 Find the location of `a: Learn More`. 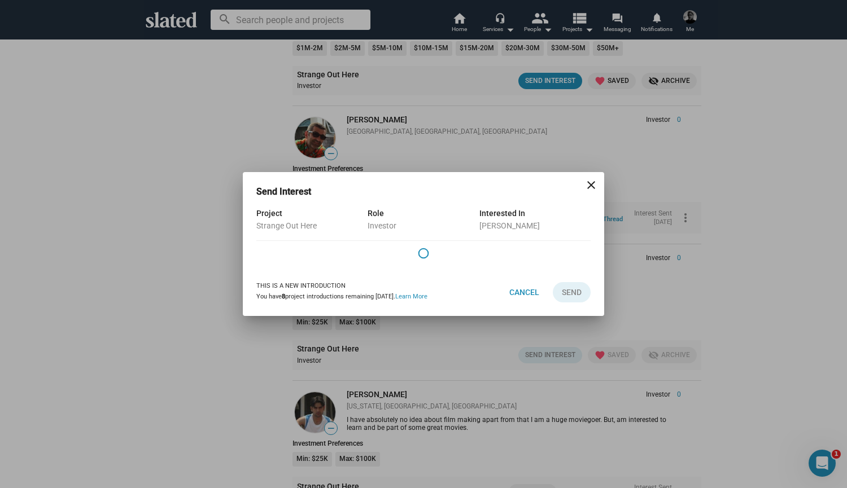

a: Learn More is located at coordinates (411, 296).